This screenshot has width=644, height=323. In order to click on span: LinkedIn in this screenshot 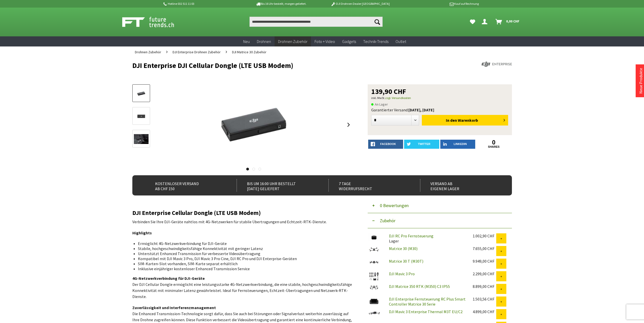, I will do `click(460, 144)`.